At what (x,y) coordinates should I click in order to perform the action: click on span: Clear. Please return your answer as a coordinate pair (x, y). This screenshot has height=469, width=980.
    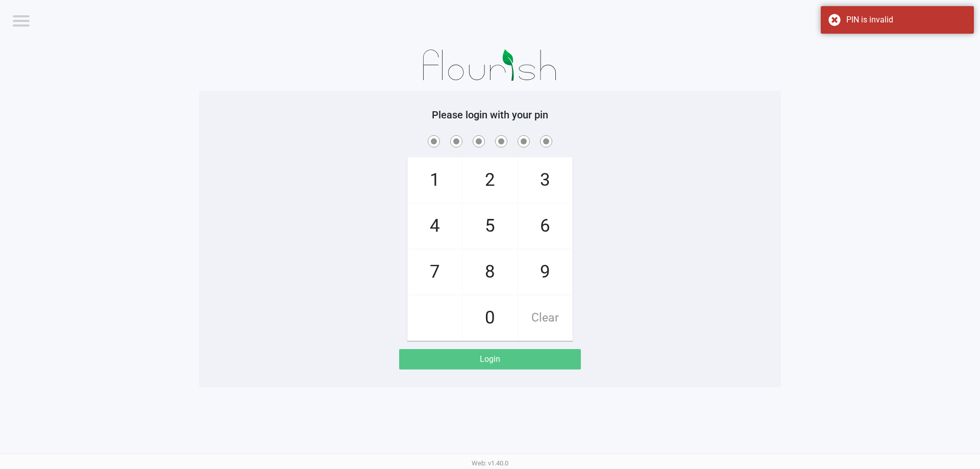
    Looking at the image, I should click on (545, 318).